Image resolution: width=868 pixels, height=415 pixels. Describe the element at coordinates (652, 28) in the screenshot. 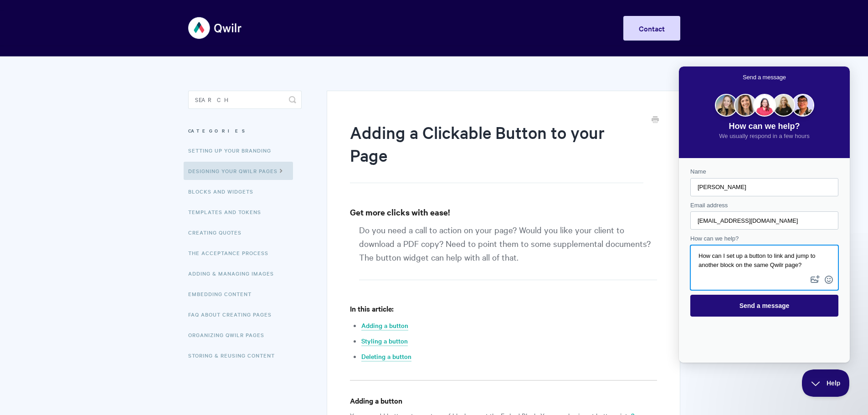

I see `a: Contact` at that location.